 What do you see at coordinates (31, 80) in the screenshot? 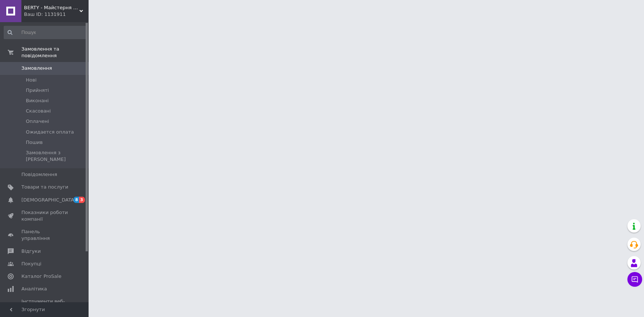
I see `span: Нові` at bounding box center [31, 80].